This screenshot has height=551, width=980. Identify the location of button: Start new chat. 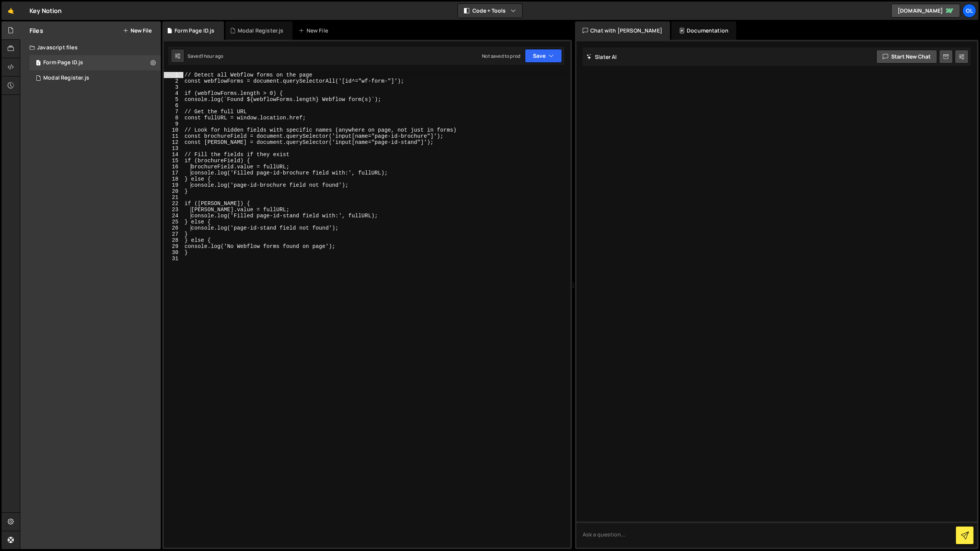
(907, 57).